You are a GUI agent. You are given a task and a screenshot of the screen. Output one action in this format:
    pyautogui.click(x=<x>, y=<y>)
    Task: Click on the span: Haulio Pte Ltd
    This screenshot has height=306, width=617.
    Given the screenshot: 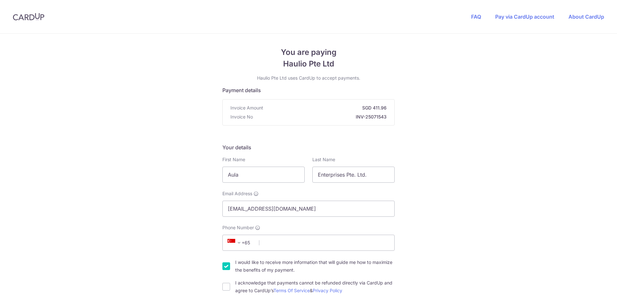 What is the action you would take?
    pyautogui.click(x=309, y=64)
    